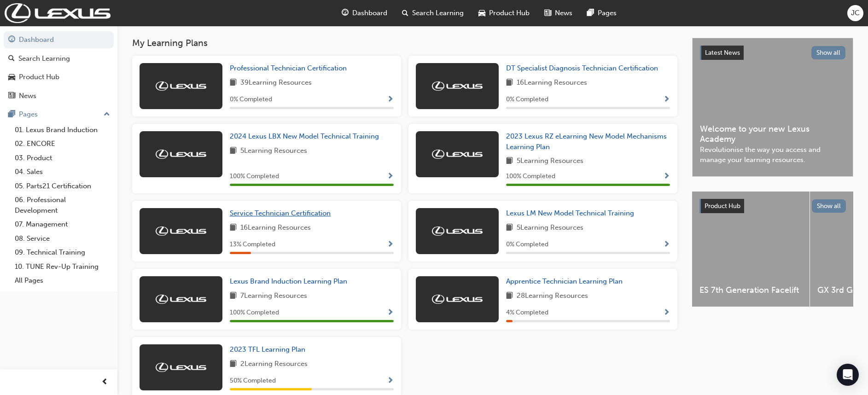 Image resolution: width=868 pixels, height=395 pixels. Describe the element at coordinates (62, 280) in the screenshot. I see `a: All Pages` at that location.